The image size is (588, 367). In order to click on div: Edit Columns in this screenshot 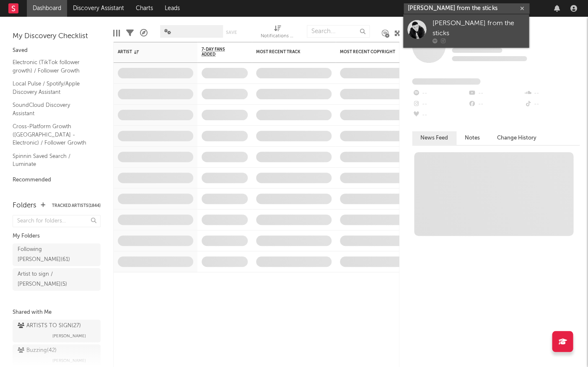, I will do `click(117, 33)`.